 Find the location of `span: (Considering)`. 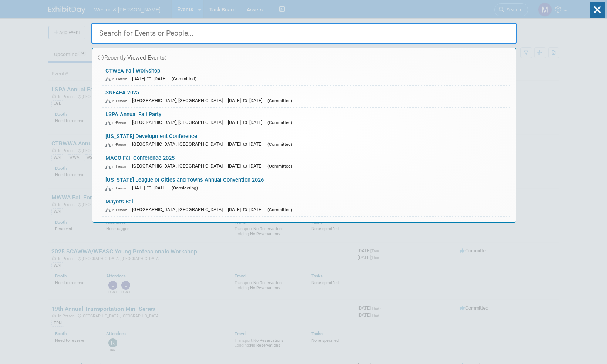

span: (Considering) is located at coordinates (185, 188).